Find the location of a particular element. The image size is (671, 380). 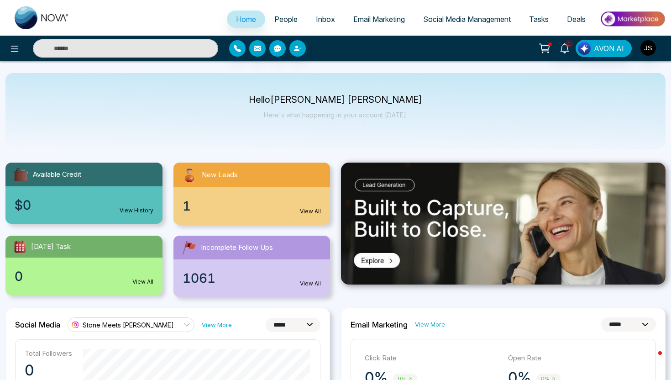

button: AVON AI is located at coordinates (603, 48).